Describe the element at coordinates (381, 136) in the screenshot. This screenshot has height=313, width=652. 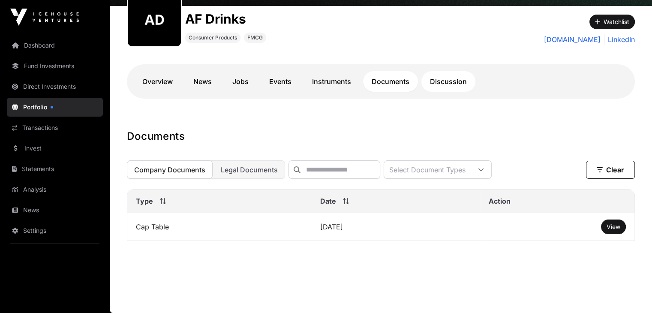
I see `h1: Documents` at that location.